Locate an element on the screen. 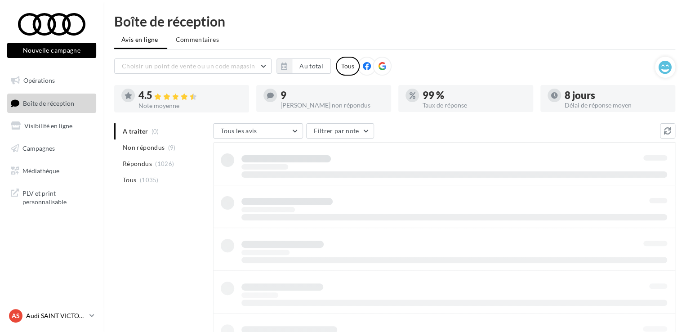  div: 99 % is located at coordinates (474, 95).